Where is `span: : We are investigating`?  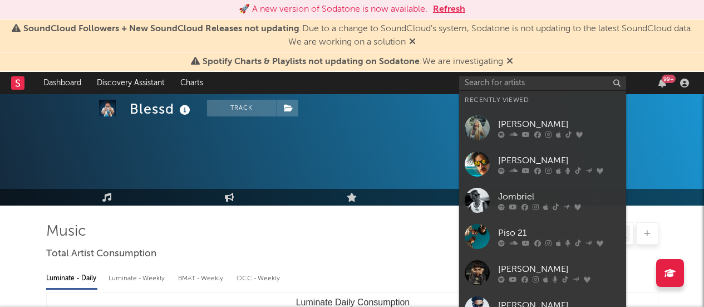 span: : We are investigating is located at coordinates (353, 62).